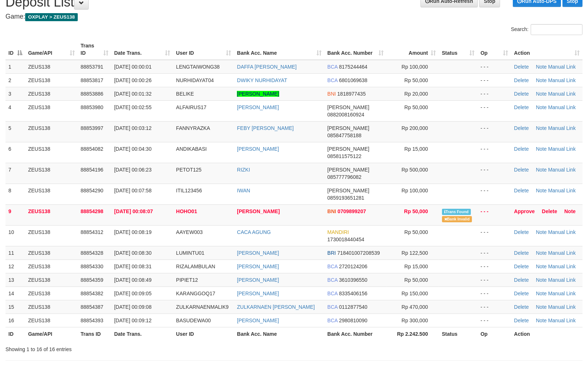 Image resolution: width=588 pixels, height=369 pixels. Describe the element at coordinates (346, 198) in the screenshot. I see `span: Copy 0859193651281 to clipboard` at that location.